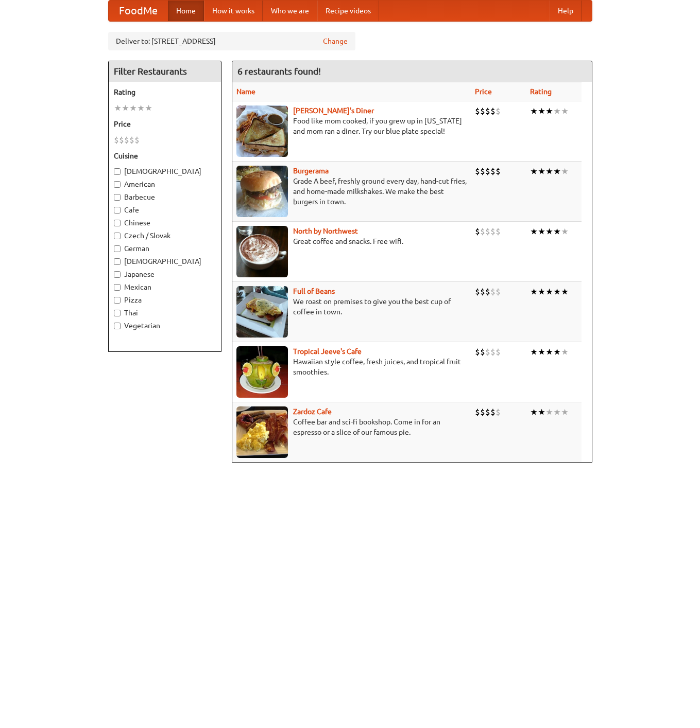 The width and height of the screenshot is (700, 728). Describe the element at coordinates (312, 412) in the screenshot. I see `a: Zardoz Cafe` at that location.